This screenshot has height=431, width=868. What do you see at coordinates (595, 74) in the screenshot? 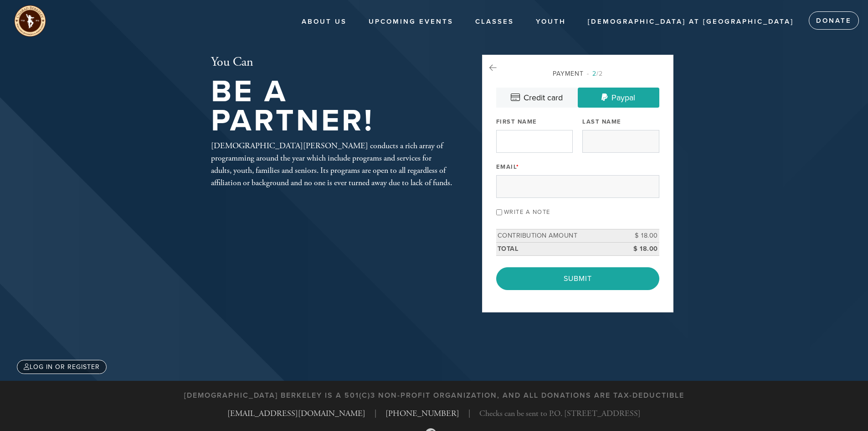
I see `span: /2` at bounding box center [595, 74].